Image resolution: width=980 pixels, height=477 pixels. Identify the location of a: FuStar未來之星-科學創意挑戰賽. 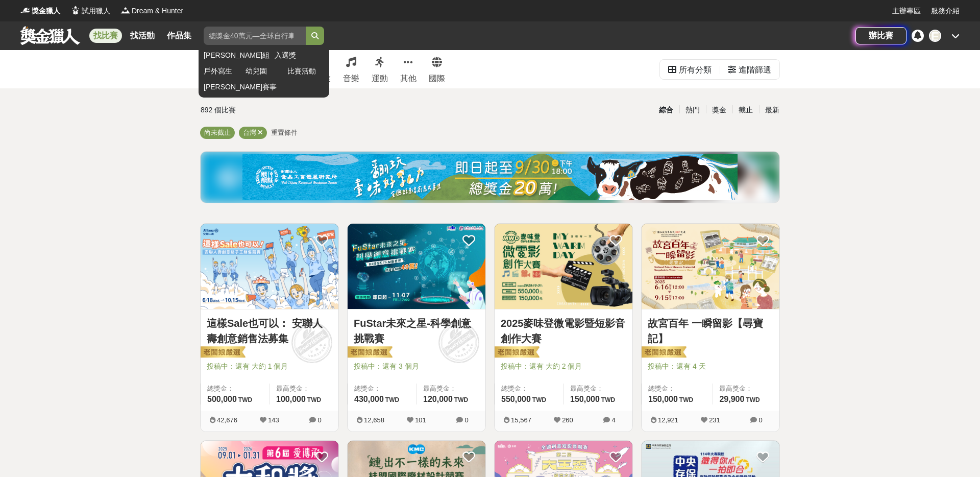
(417, 331).